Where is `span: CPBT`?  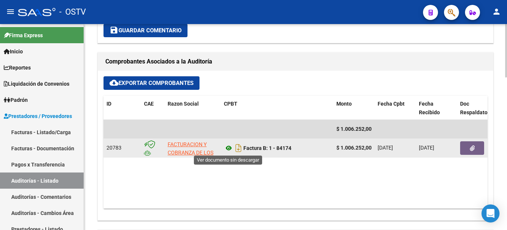
span: CPBT is located at coordinates (231, 104).